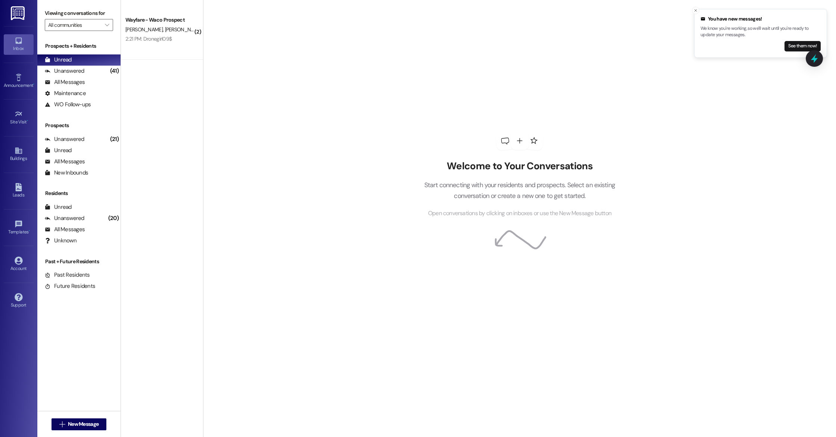 Image resolution: width=836 pixels, height=437 pixels. I want to click on button: Close toast, so click(696, 10).